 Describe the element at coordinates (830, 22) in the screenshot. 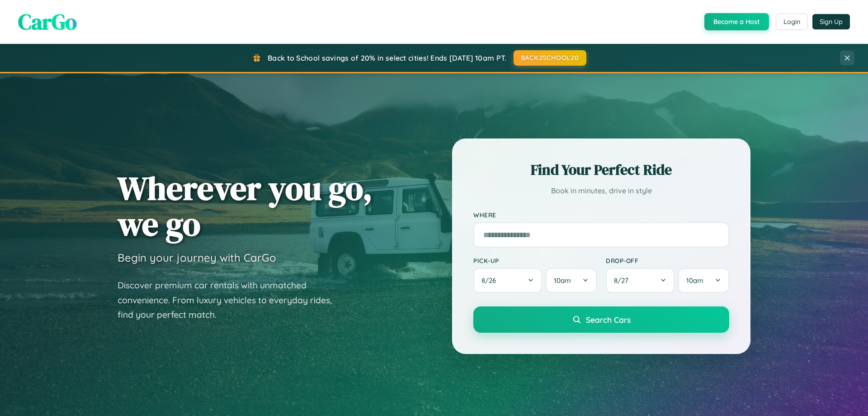

I see `button: Sign Up` at that location.